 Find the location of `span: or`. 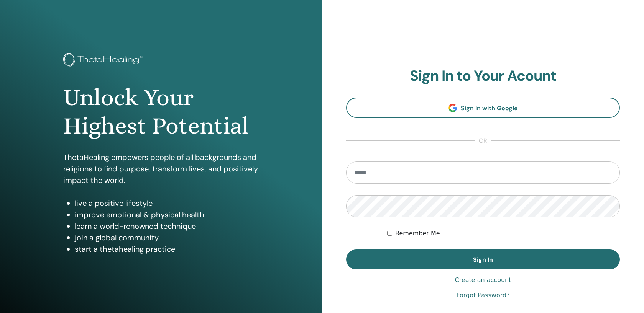

span: or is located at coordinates (483, 141).